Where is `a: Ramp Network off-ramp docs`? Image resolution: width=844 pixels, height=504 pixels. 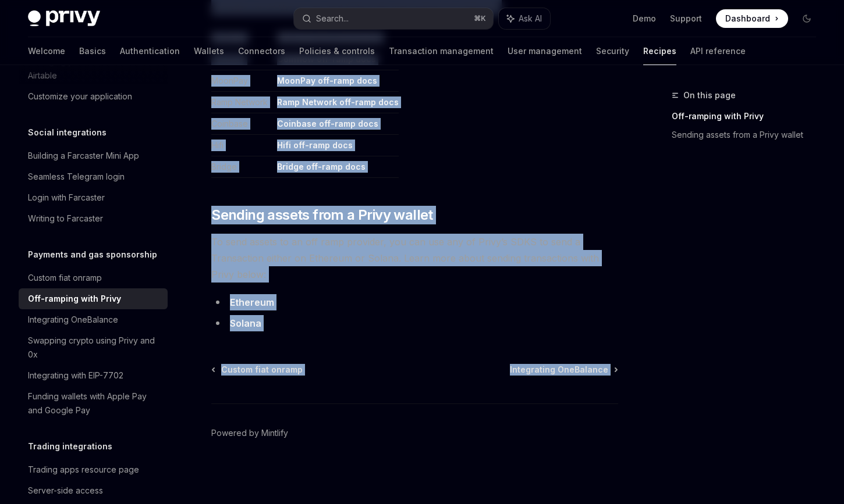 a: Ramp Network off-ramp docs is located at coordinates (337, 102).